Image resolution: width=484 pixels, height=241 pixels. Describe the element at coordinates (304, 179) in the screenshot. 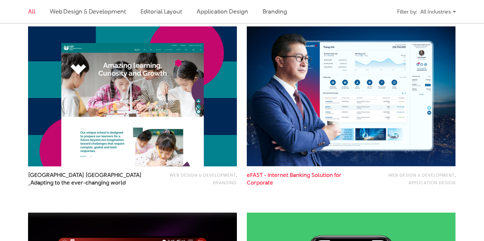

I see `a: eFAST - Internet Banking Solution forCorporate` at that location.